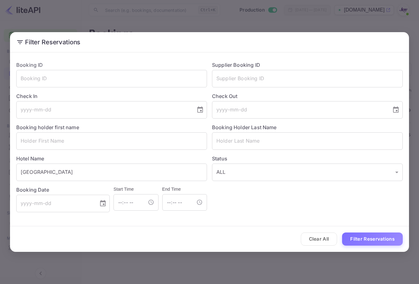 The height and width of the screenshot is (284, 419). Describe the element at coordinates (30, 159) in the screenshot. I see `label: Hotel Name` at that location.